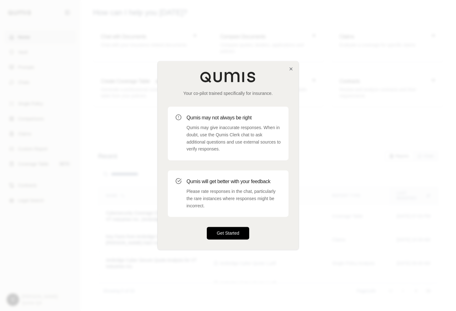 The width and height of the screenshot is (456, 311). Describe the element at coordinates (234, 182) in the screenshot. I see `h3: Qumis will get better with your feedback` at that location.